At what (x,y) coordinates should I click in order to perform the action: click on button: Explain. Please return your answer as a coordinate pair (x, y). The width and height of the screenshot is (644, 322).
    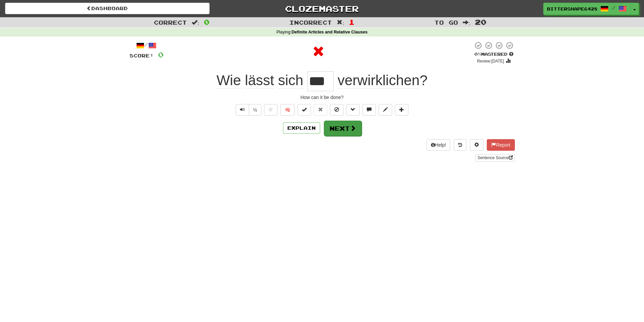
    Looking at the image, I should click on (302, 128).